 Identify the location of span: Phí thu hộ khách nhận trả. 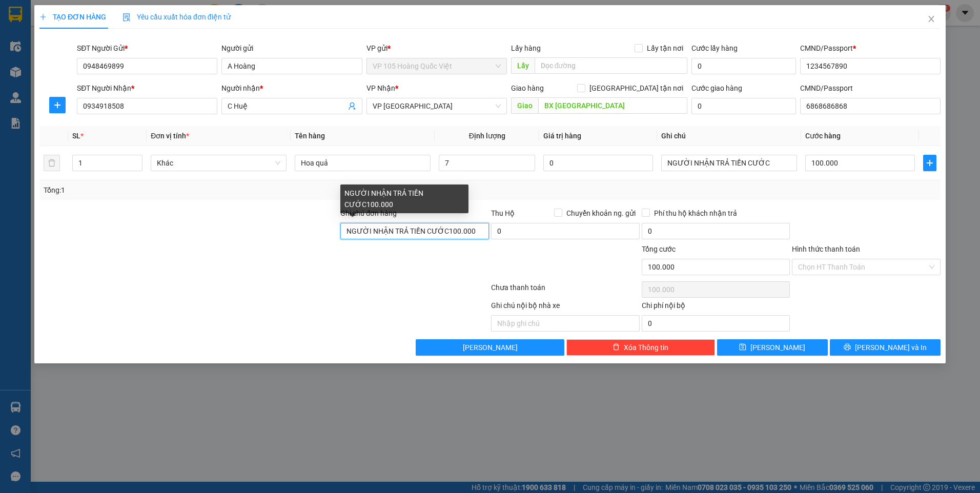
(696, 213).